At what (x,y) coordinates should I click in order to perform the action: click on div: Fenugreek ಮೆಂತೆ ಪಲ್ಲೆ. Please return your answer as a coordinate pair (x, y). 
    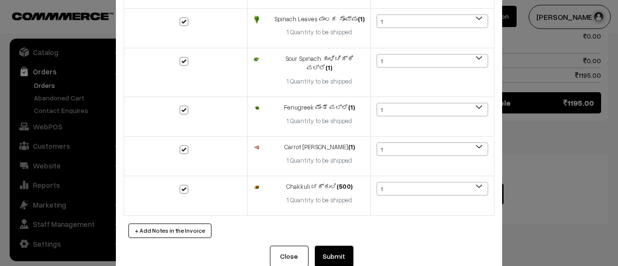
    Looking at the image, I should click on (319, 108).